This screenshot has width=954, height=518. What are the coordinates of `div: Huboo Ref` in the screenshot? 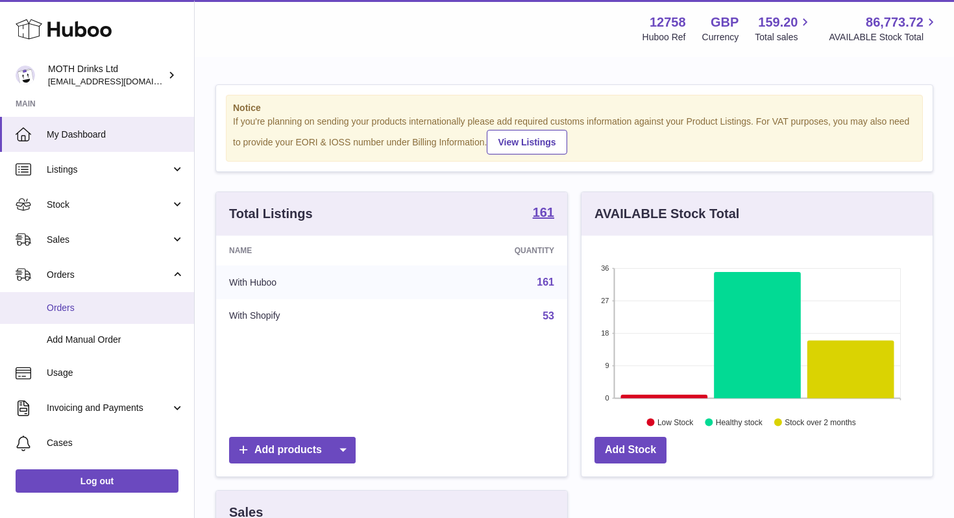 It's located at (664, 37).